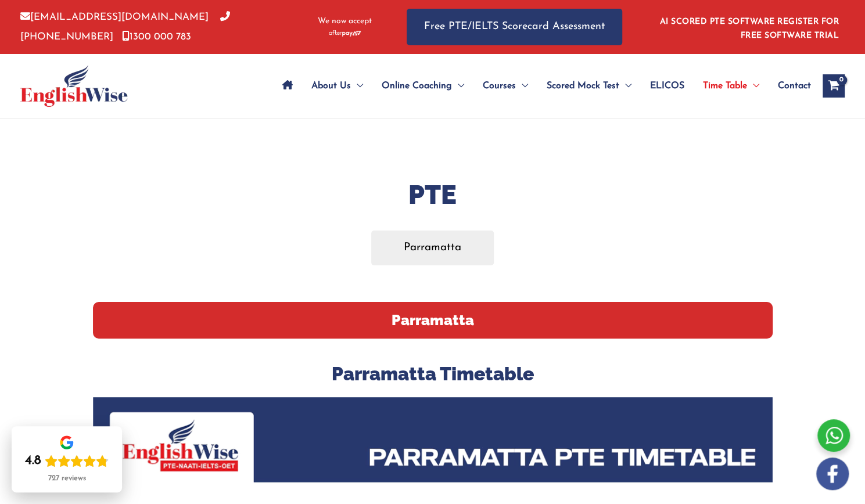 This screenshot has height=504, width=865. What do you see at coordinates (67, 461) in the screenshot?
I see `div: Rating: 4.8 out of 5` at bounding box center [67, 461].